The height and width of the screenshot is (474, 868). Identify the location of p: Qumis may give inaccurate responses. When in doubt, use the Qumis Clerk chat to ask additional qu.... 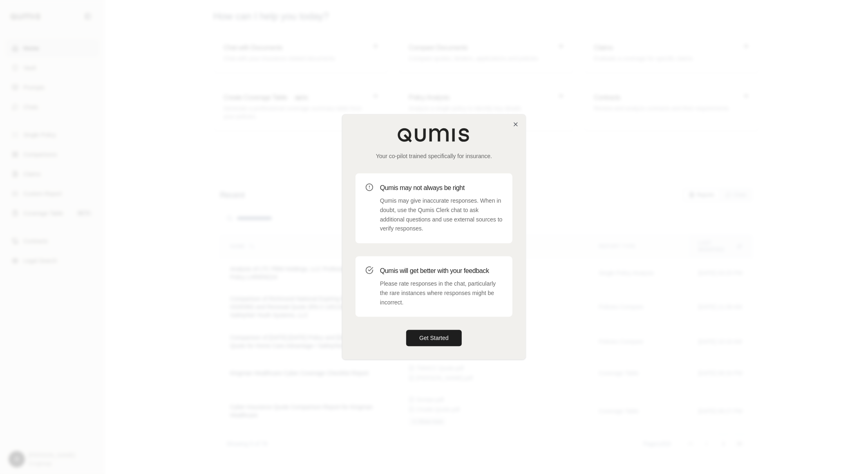
(441, 215).